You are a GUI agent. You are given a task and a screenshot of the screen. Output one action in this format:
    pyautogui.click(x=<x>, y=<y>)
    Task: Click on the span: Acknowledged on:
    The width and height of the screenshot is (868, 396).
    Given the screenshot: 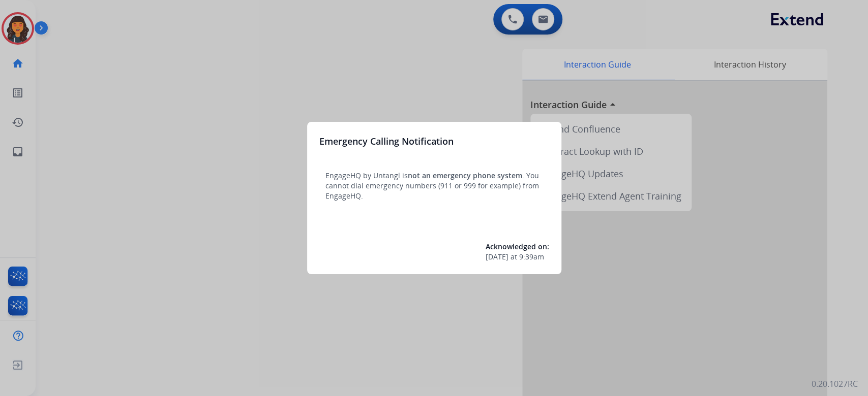 What is the action you would take?
    pyautogui.click(x=517, y=246)
    